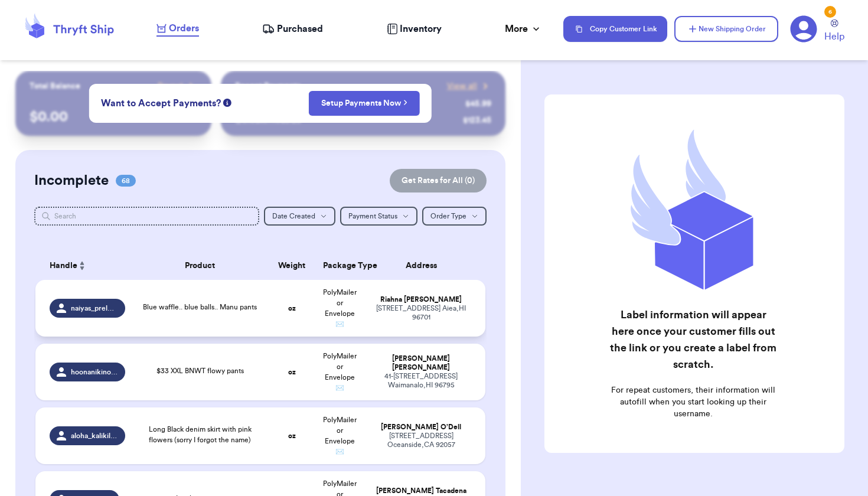 This screenshot has width=868, height=496. What do you see at coordinates (126, 180) in the screenshot?
I see `span: 68` at bounding box center [126, 180].